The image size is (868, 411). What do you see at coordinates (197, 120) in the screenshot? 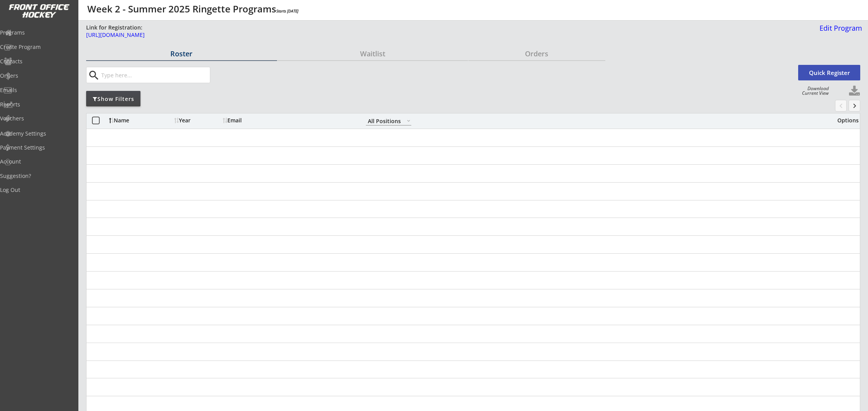
I see `div: Year` at bounding box center [197, 120].